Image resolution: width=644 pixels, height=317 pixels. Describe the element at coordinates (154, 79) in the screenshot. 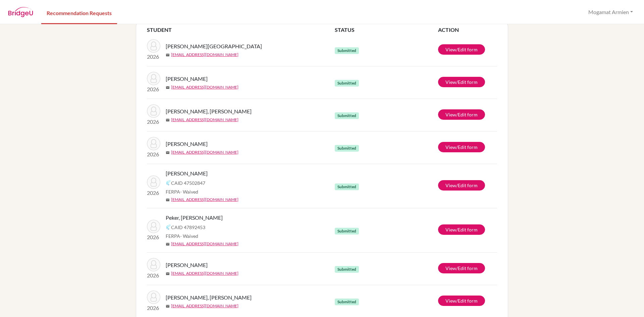

I see `img: Liyanage, Aiden Kevin` at that location.